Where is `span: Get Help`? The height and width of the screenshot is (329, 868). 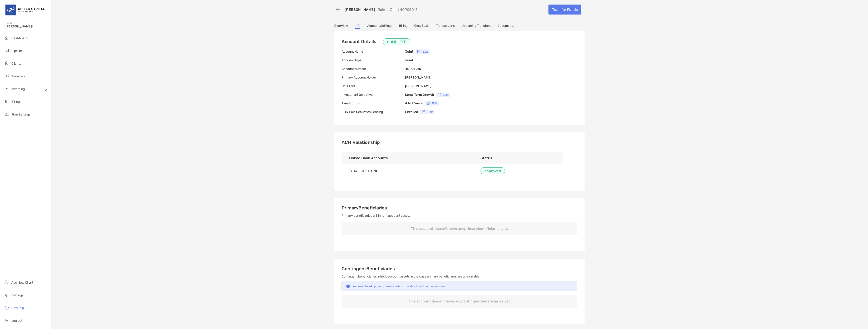 span: Get Help is located at coordinates (18, 308).